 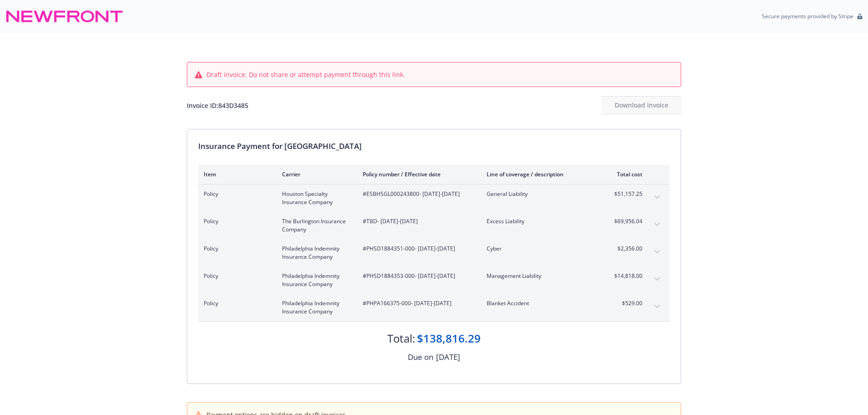 What do you see at coordinates (539, 276) in the screenshot?
I see `span: Management Liability` at bounding box center [539, 276].